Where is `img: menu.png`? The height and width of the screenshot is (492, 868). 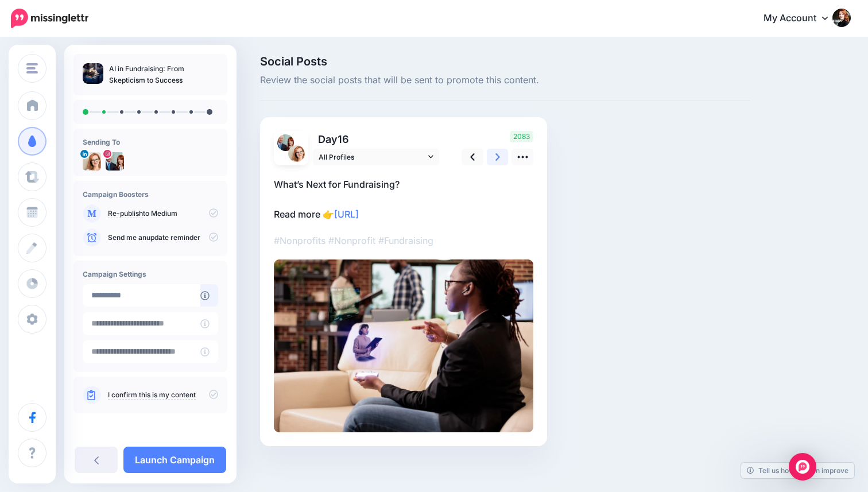 img: menu.png is located at coordinates (32, 68).